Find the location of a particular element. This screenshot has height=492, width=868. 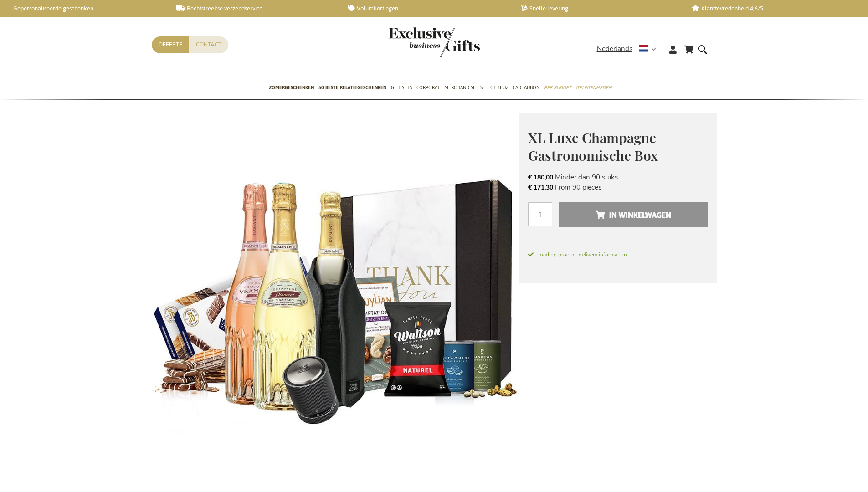

a: Offerte is located at coordinates (171, 44).